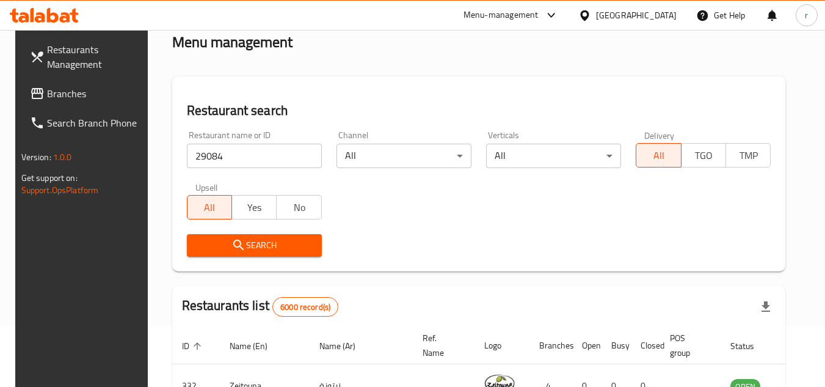  I want to click on label: Delivery, so click(659, 135).